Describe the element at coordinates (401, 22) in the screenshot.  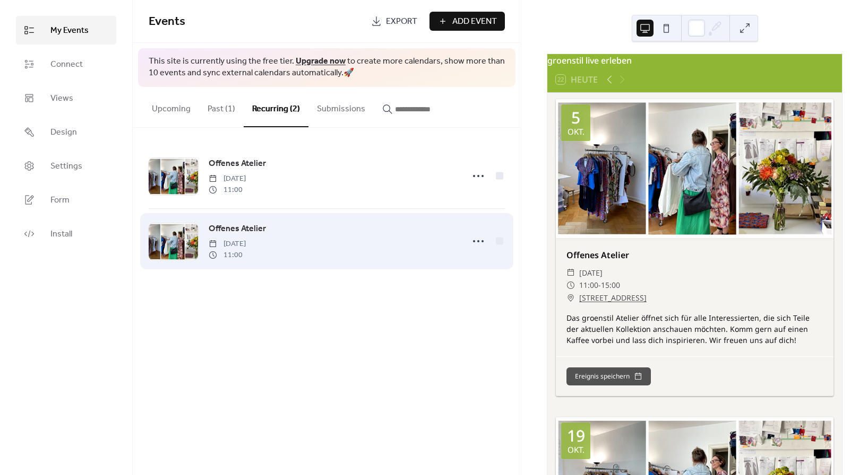
I see `span: Export` at that location.